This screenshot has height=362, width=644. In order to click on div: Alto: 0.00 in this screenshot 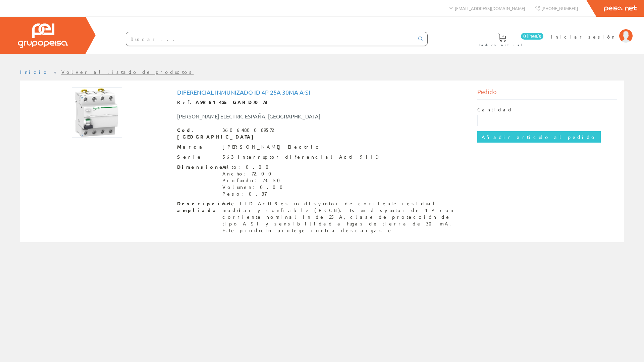, I will do `click(254, 167)`.